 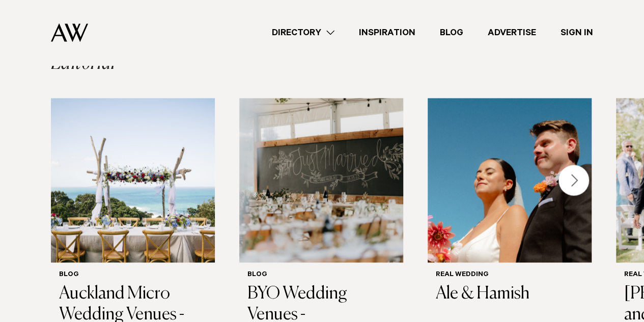 What do you see at coordinates (322, 180) in the screenshot?
I see `img: Blog | BYO Wedding Venues - Auckland's Top 10` at bounding box center [322, 180].